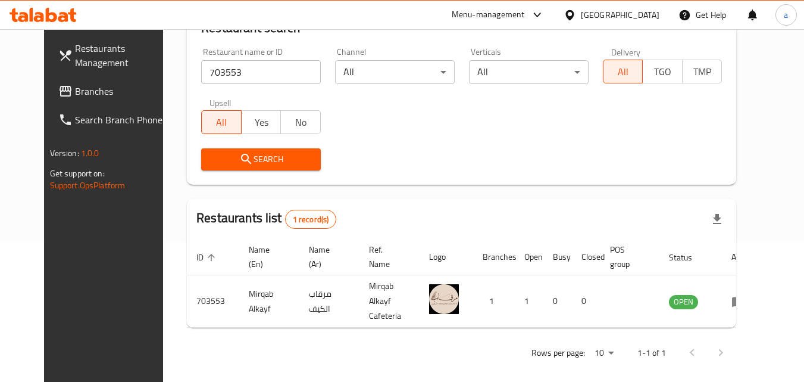 This screenshot has width=804, height=382. I want to click on span: Restaurants Management, so click(122, 55).